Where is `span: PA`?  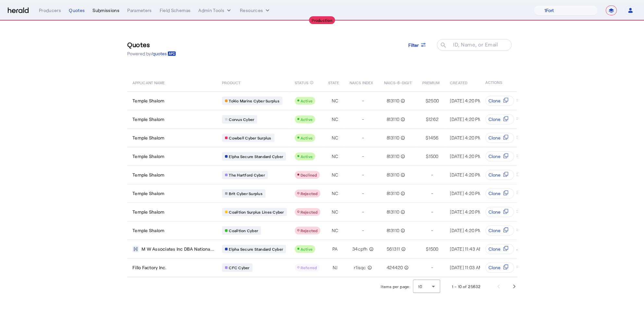 span: PA is located at coordinates (335, 249).